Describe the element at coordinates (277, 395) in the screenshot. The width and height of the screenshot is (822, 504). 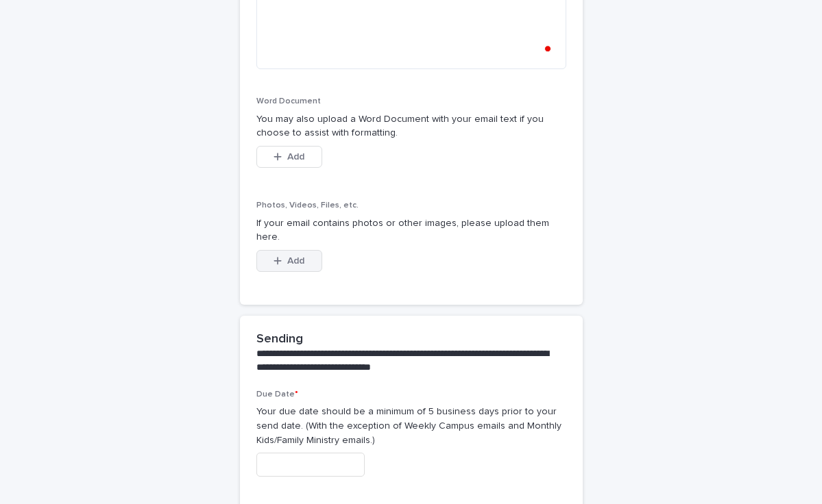
I see `span: Due Date` at that location.